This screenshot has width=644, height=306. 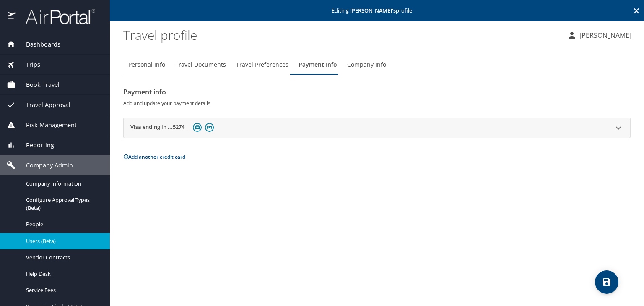 I want to click on span: Personal Info, so click(x=147, y=65).